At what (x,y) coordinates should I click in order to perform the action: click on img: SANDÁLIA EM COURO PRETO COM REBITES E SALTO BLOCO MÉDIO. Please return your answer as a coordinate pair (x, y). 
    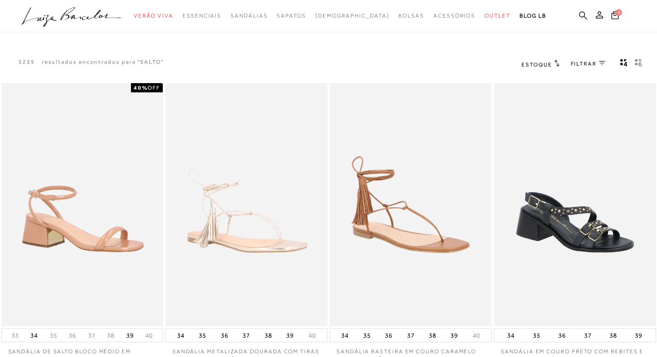
    Looking at the image, I should click on (575, 204).